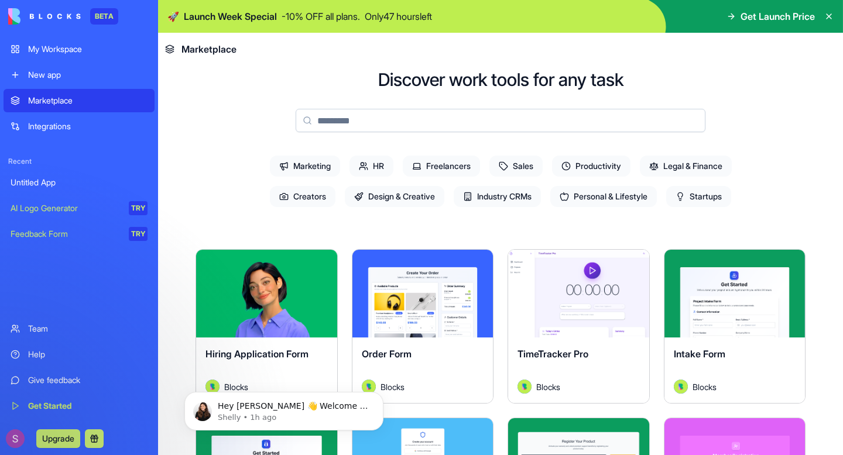 This screenshot has width=843, height=455. I want to click on img: ACg8ocJTlMJ_ADnFr8iIh1mVz8IMiZ7T9gMTWQQZRVH58f-2tg0Jog=s96-c, so click(15, 439).